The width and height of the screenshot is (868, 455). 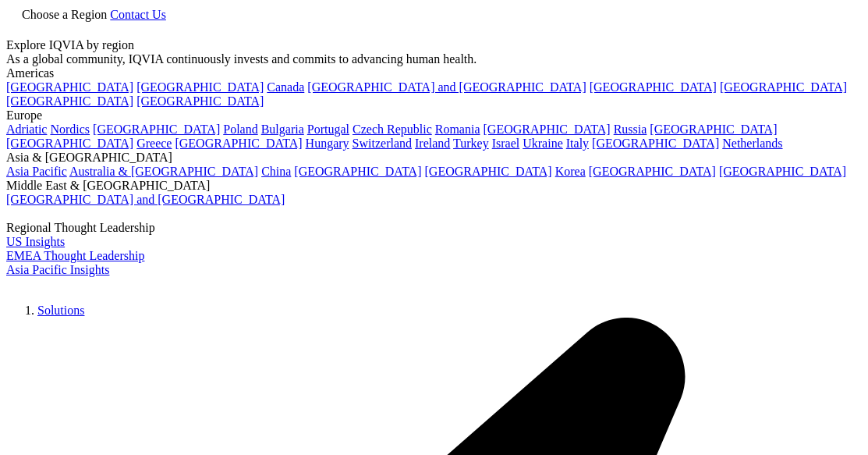 What do you see at coordinates (328, 128) in the screenshot?
I see `a: Portugal` at bounding box center [328, 128].